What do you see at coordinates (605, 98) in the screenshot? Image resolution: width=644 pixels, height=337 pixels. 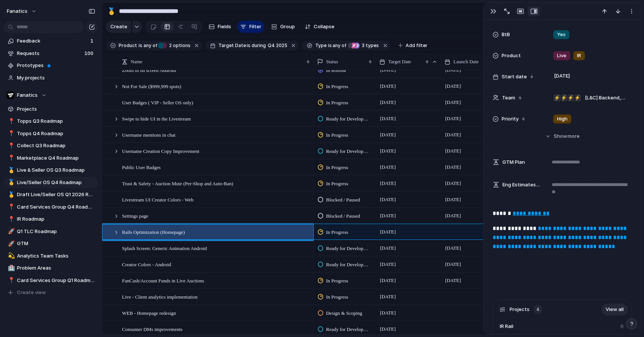 I see `span: [L&C] Backend , Analytics , Design Team , Data` at bounding box center [605, 98].